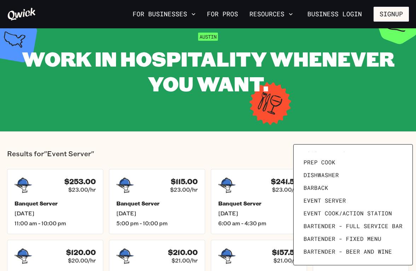 The width and height of the screenshot is (416, 271). I want to click on span: Bartender - Full Service Bar, so click(353, 226).